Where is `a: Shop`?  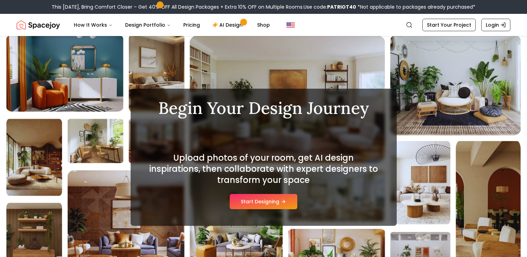 a: Shop is located at coordinates (263, 25).